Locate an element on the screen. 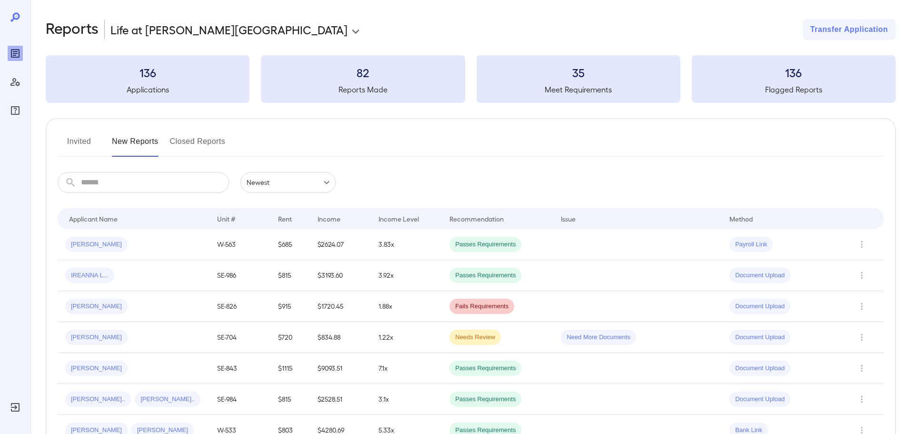 The image size is (907, 434). span: Need More Documents is located at coordinates (599, 337).